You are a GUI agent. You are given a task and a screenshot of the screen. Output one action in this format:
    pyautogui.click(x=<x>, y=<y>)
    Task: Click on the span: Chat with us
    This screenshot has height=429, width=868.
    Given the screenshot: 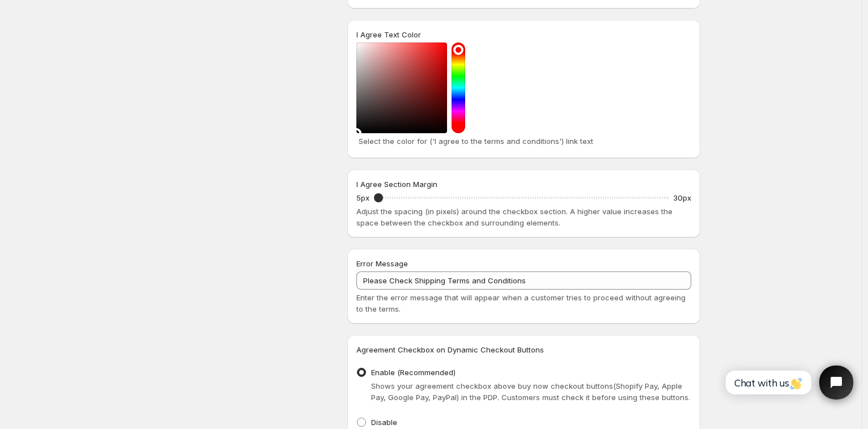 What is the action you would take?
    pyautogui.click(x=55, y=27)
    